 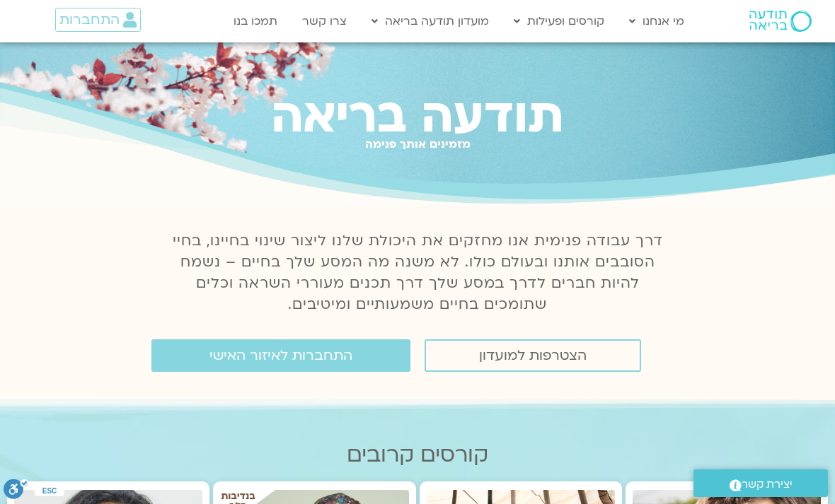 I want to click on span: התחברות לאיזור האישי, so click(x=281, y=356).